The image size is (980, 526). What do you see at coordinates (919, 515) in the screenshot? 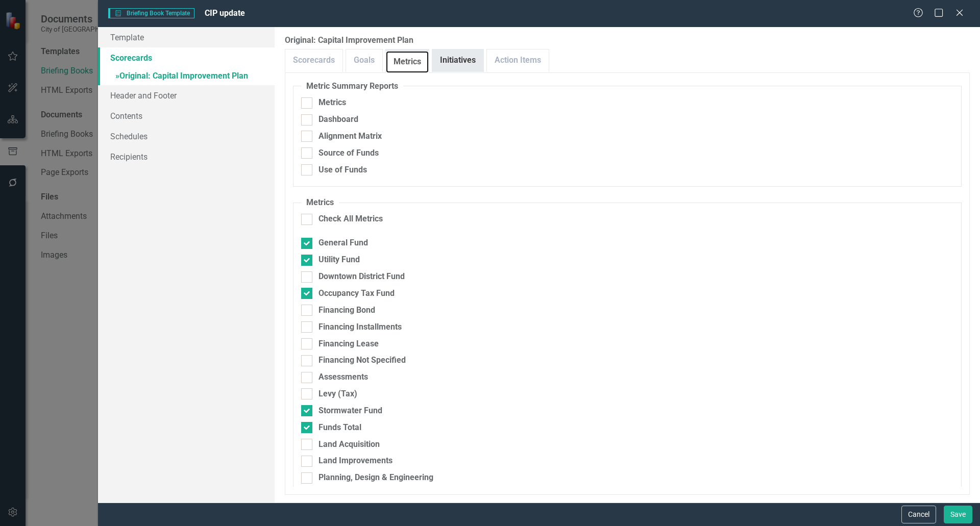
I see `button: Cancel` at bounding box center [919, 515].